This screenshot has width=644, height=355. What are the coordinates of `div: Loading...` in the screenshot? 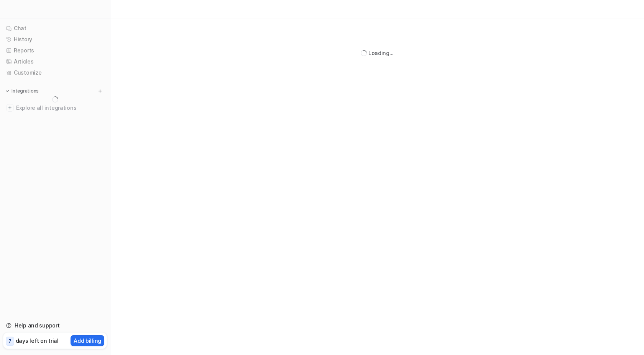 It's located at (381, 53).